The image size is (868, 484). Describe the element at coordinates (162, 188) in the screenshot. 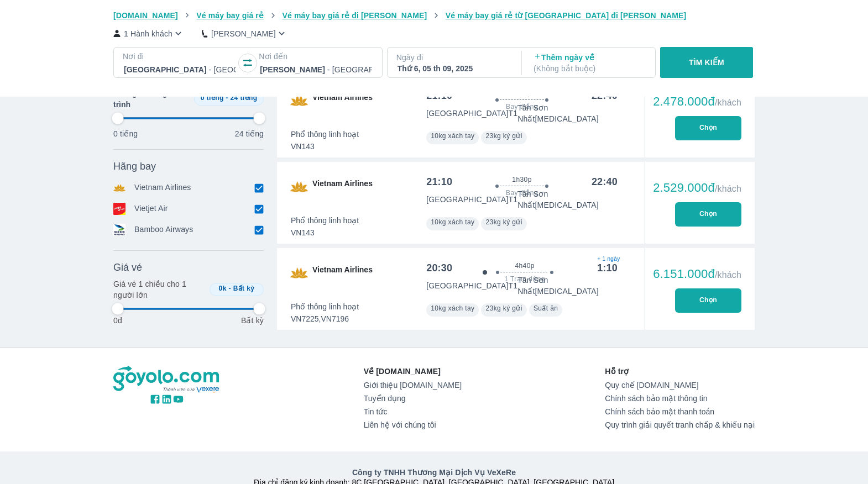

I see `p: Vietnam Airlines` at that location.